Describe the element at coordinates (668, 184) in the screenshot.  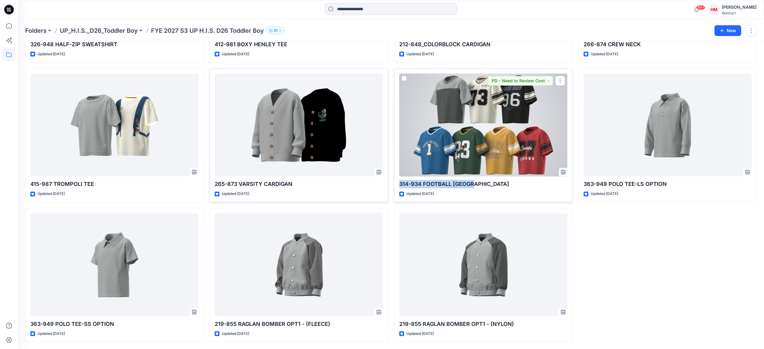
I see `p: 363-949 POLO TEE-LS OPTION` at that location.